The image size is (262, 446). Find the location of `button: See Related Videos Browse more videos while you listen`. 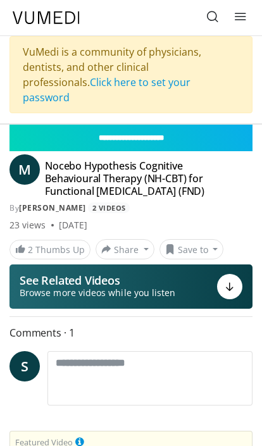

button: See Related Videos Browse more videos while you listen is located at coordinates (131, 287).